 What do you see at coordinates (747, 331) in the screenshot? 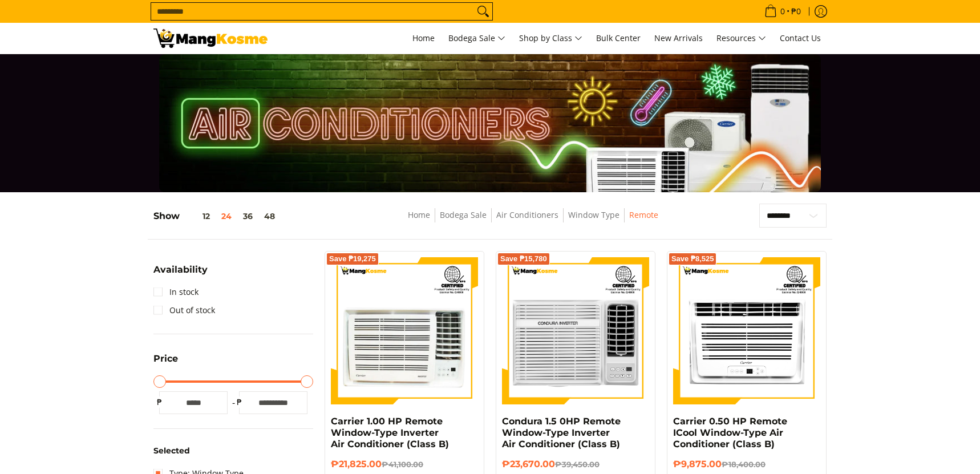
I see `img: Carrier 0.50 HP Remote ICool Window-Type Air Conditioner (Class B)` at bounding box center [747, 331].